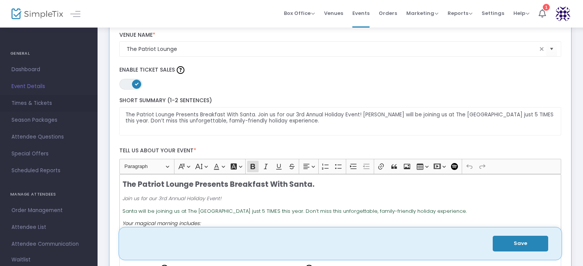 The width and height of the screenshot is (583, 266). Describe the element at coordinates (332, 49) in the screenshot. I see `input: Select Venue` at that location.